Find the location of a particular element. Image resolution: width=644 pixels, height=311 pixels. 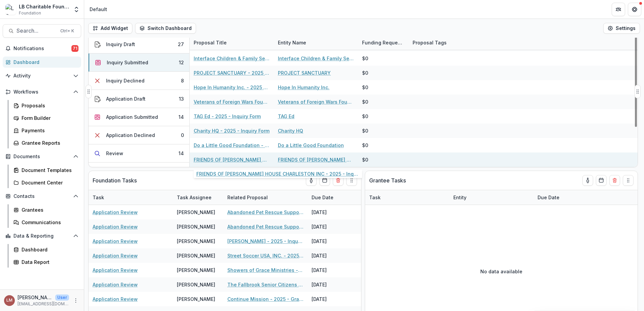

div: 8 is located at coordinates (182, 80).